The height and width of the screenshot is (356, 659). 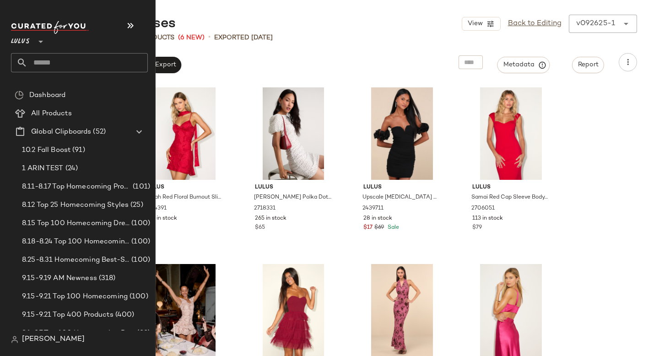 What do you see at coordinates (75, 205) in the screenshot?
I see `span: 8.12 Top 25 Homecoming Styles` at bounding box center [75, 205].